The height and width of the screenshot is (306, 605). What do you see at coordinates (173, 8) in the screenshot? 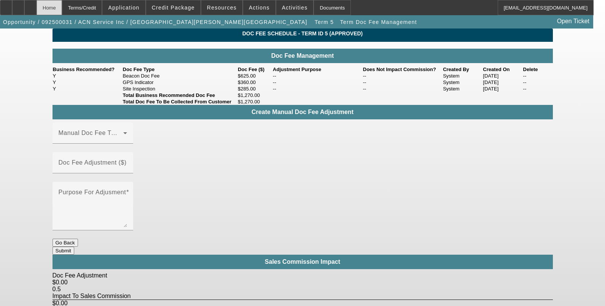
I see `span: Credit Package` at bounding box center [173, 8].